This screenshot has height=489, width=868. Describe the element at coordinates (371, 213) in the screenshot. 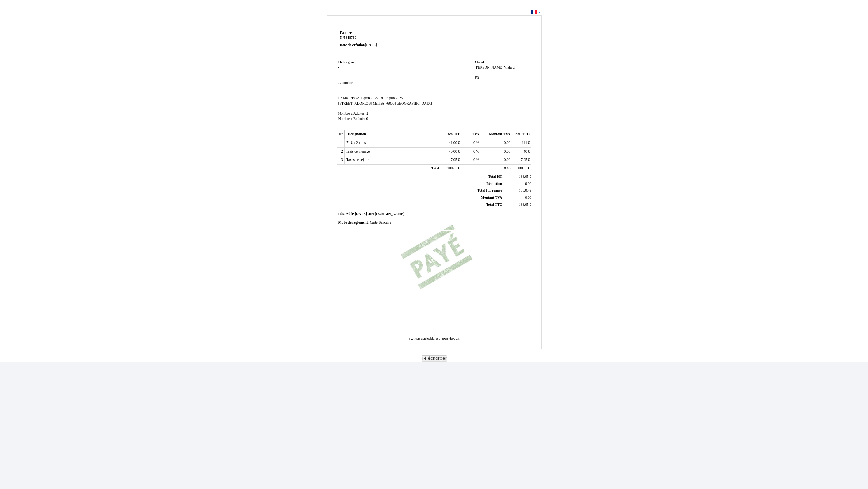

I see `span: sur:` at that location.